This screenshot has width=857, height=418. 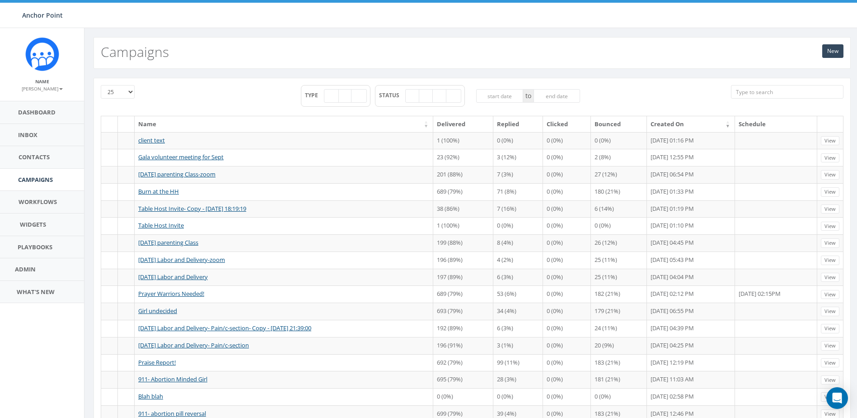 What do you see at coordinates (518, 157) in the screenshot?
I see `td: 3 (12%)` at bounding box center [518, 157].